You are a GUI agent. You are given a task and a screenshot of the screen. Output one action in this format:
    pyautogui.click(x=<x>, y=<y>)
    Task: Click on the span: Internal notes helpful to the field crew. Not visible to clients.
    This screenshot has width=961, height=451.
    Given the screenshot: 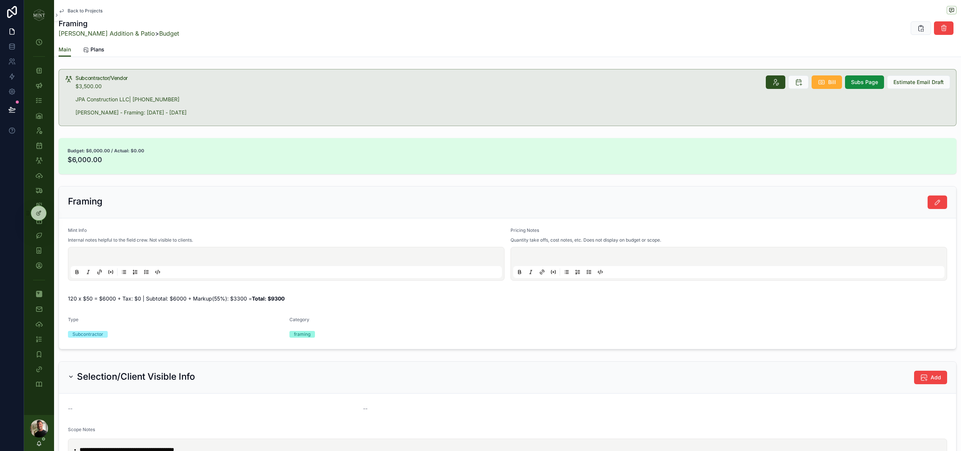 What is the action you would take?
    pyautogui.click(x=130, y=240)
    